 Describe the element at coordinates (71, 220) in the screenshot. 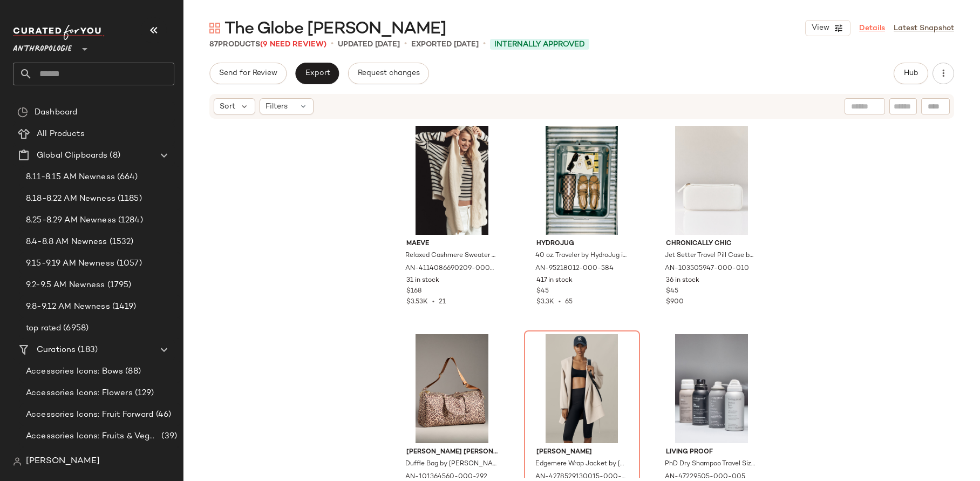

I see `span: 8.25-8.29 AM Newness` at that location.